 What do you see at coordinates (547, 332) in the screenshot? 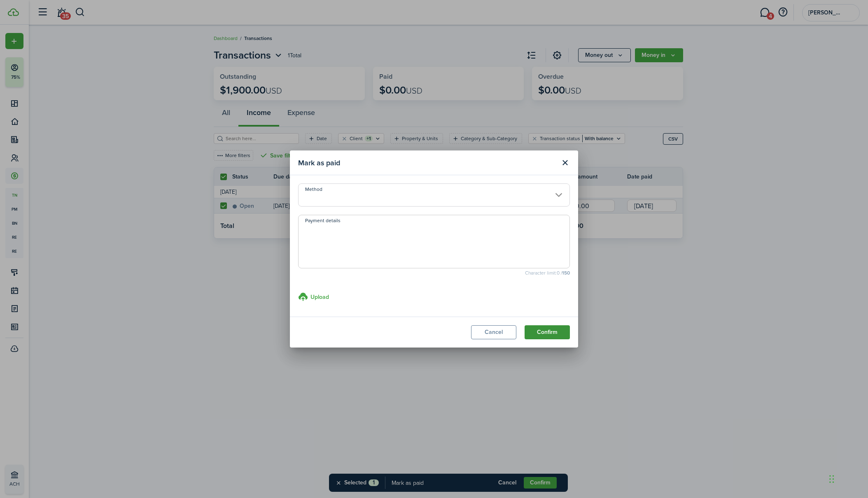
I see `button: Confirm` at bounding box center [547, 332].